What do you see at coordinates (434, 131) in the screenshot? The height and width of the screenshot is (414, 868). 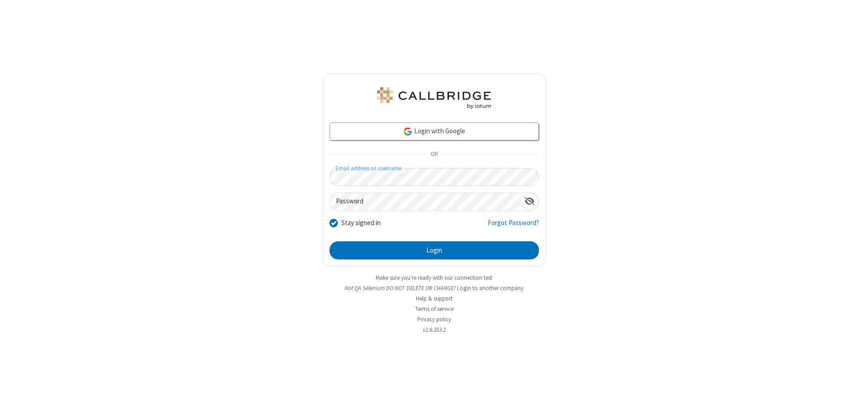 I see `a: Login with Google` at bounding box center [434, 131].